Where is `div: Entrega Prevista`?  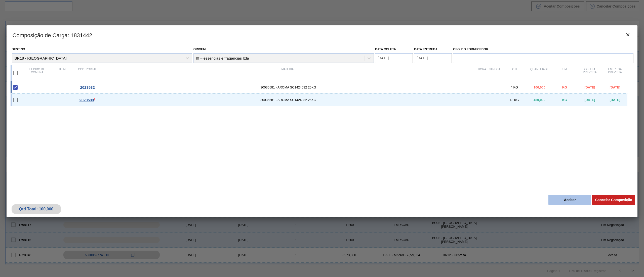
div: Entrega Prevista is located at coordinates (614, 73).